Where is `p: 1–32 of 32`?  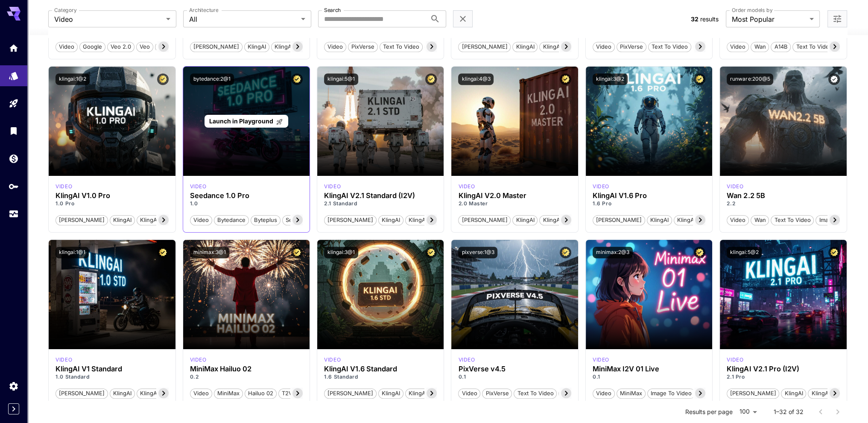
p: 1–32 of 32 is located at coordinates (789, 412).